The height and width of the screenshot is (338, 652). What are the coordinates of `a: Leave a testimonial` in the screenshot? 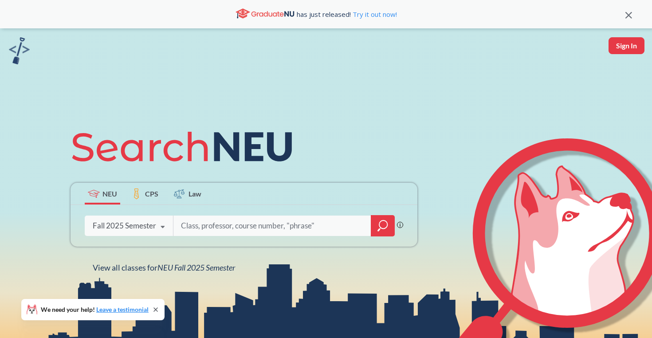 It's located at (122, 309).